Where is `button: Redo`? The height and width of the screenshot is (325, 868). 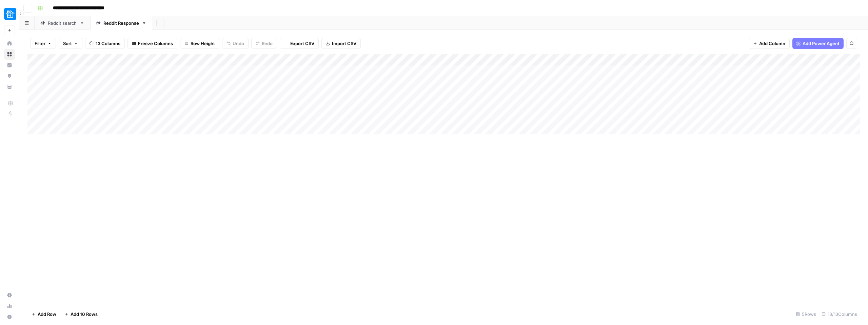 button: Redo is located at coordinates (264, 43).